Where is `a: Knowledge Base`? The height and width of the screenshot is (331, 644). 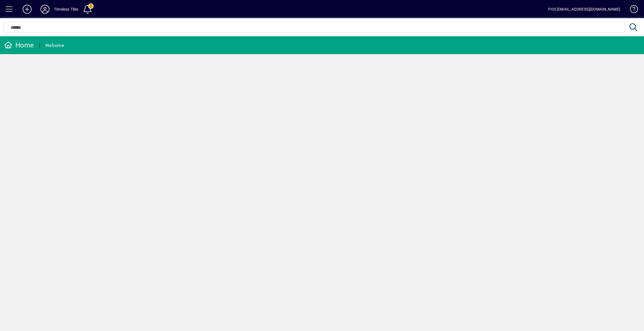 a: Knowledge Base is located at coordinates (632, 10).